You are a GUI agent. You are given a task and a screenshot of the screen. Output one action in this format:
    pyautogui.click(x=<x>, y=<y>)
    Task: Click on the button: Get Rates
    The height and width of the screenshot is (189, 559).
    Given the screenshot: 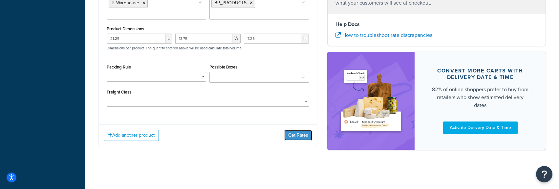 What is the action you would take?
    pyautogui.click(x=298, y=135)
    